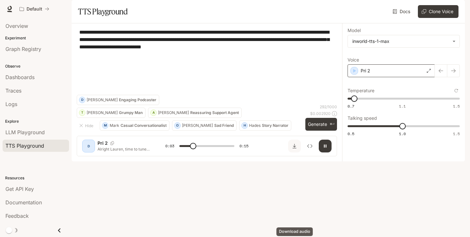  What do you see at coordinates (82, 113) in the screenshot?
I see `div: T` at bounding box center [82, 113].